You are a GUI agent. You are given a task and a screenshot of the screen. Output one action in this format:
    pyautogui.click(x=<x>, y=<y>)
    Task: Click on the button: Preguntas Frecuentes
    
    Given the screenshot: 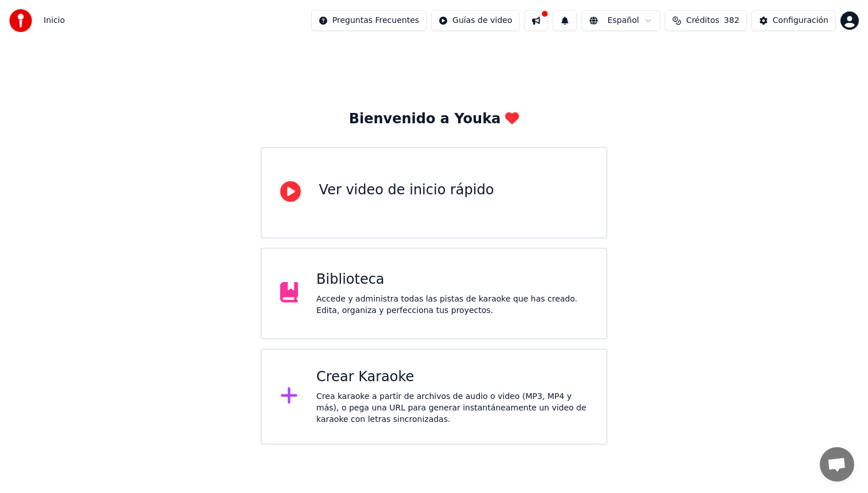 What is the action you would take?
    pyautogui.click(x=369, y=21)
    